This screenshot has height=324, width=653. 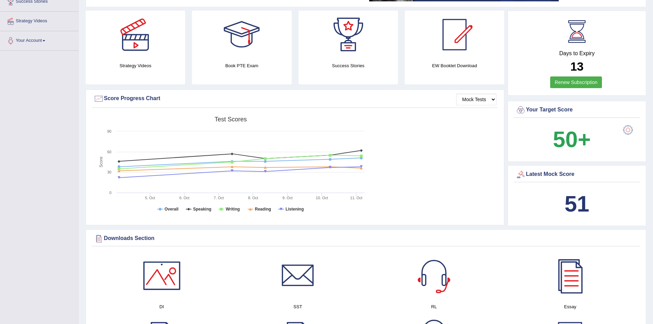 I want to click on h4: EW Booklet Download, so click(x=455, y=65).